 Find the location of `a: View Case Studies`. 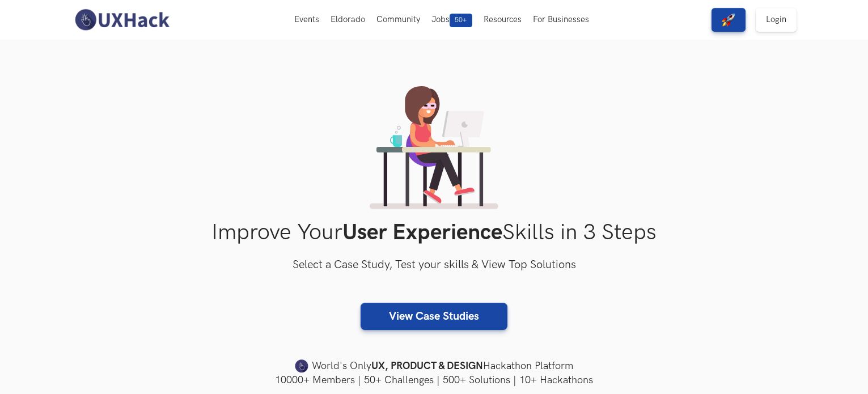

a: View Case Studies is located at coordinates (434, 317).